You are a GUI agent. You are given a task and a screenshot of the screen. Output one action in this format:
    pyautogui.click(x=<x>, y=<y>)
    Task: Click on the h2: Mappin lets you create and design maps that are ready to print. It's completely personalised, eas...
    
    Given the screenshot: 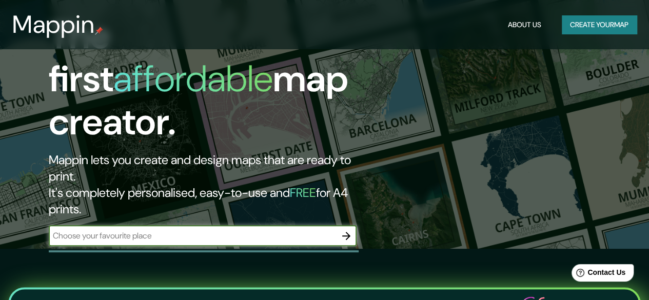 What is the action you would take?
    pyautogui.click(x=211, y=185)
    